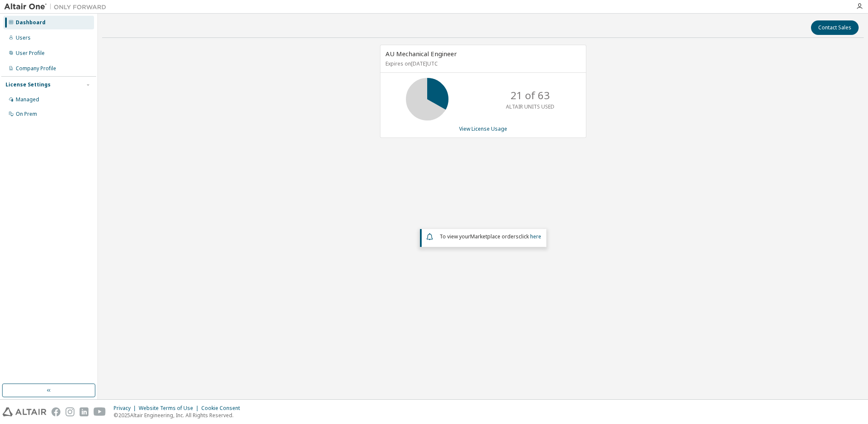  I want to click on p: © 2025 Altair Engineering, Inc. All Rights Reserved., so click(180, 415).